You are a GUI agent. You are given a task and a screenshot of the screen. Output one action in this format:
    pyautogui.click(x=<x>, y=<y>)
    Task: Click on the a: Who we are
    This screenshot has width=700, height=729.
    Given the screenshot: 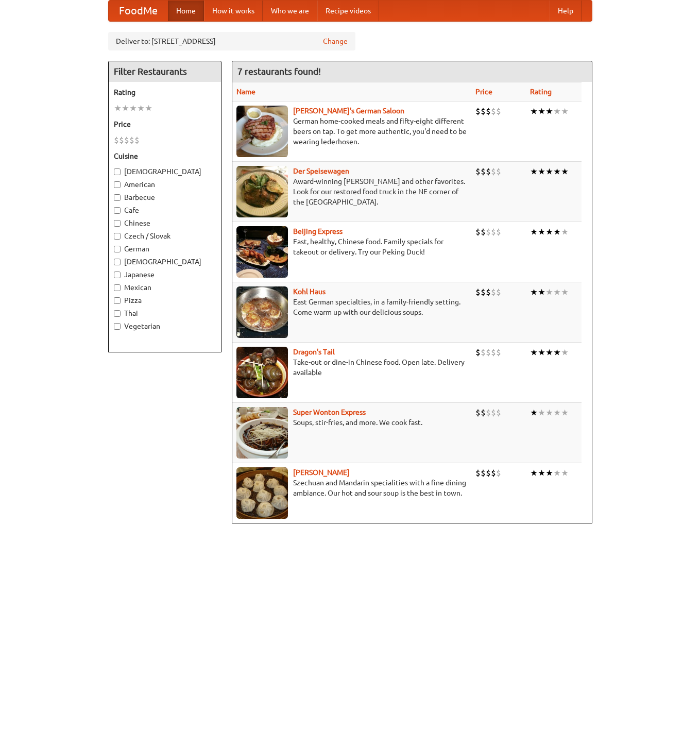 What is the action you would take?
    pyautogui.click(x=290, y=11)
    